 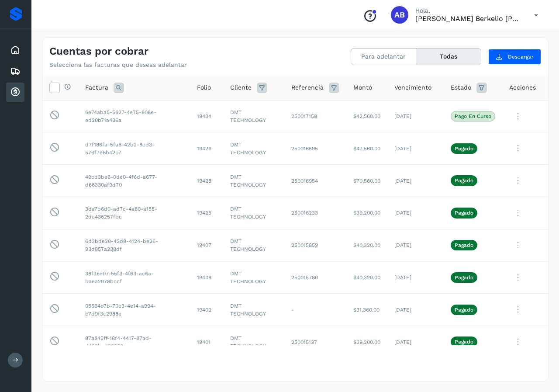 I want to click on td: 87a845ff-18f4-4417-87ad-d423bcd63030, so click(x=134, y=342).